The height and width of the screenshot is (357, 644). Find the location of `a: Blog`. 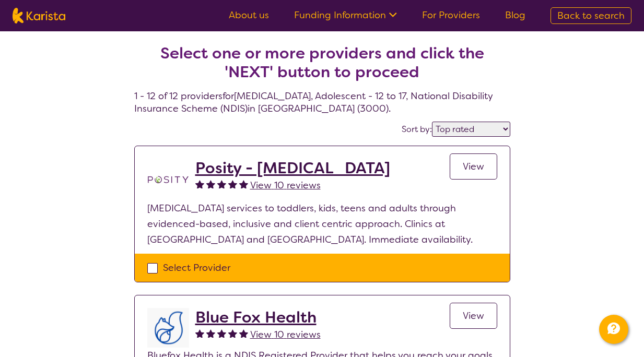

a: Blog is located at coordinates (515, 15).